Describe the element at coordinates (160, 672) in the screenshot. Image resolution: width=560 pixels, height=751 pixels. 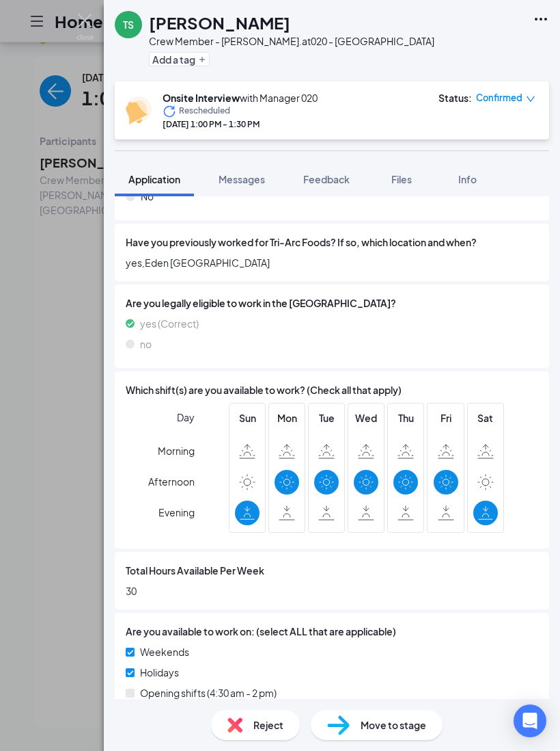
I see `span: Holidays` at that location.